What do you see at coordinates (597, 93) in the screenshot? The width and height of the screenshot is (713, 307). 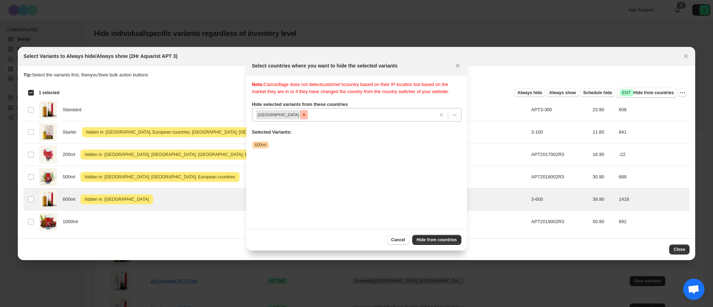 I see `button: Schedule hide` at bounding box center [597, 93].